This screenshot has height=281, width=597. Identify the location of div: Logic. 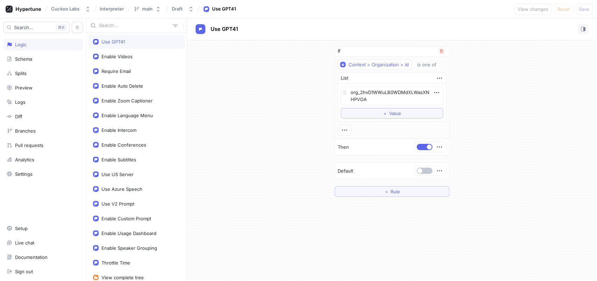
(21, 44).